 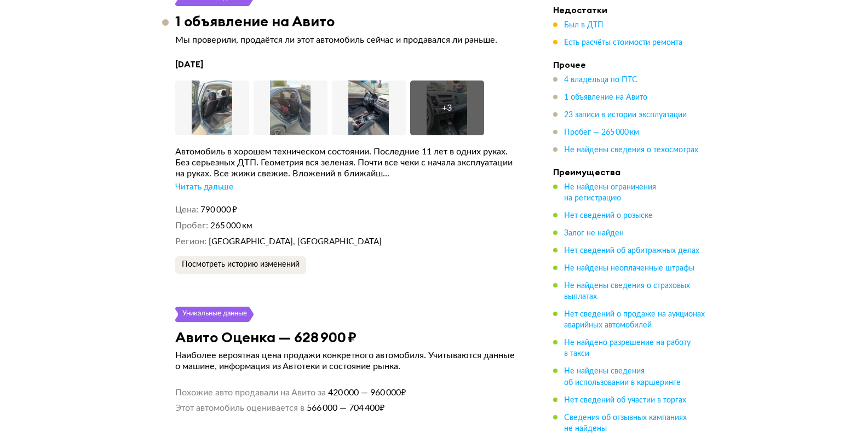 What do you see at coordinates (204, 188) in the screenshot?
I see `div: Читать дальше` at bounding box center [204, 188].